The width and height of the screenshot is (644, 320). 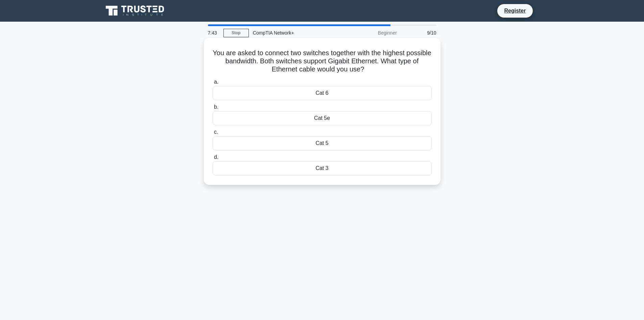 I want to click on div: Cat 3, so click(x=323, y=168).